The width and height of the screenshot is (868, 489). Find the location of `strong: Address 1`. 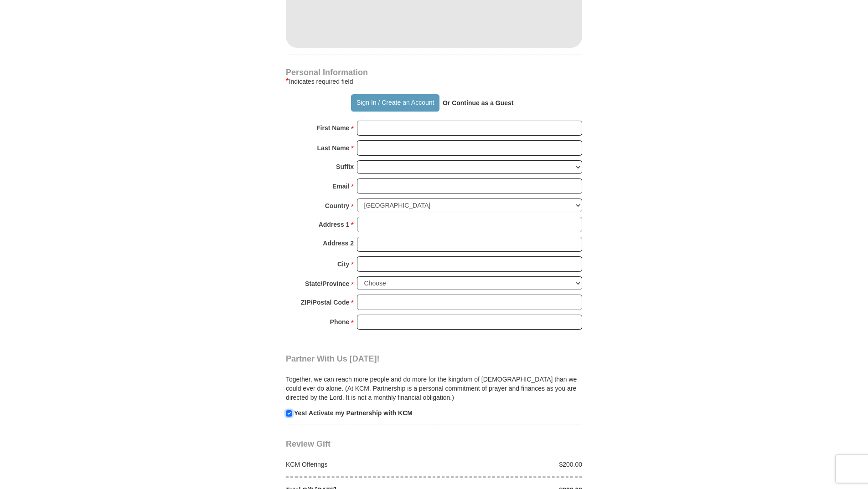

strong: Address 1 is located at coordinates (334, 225).